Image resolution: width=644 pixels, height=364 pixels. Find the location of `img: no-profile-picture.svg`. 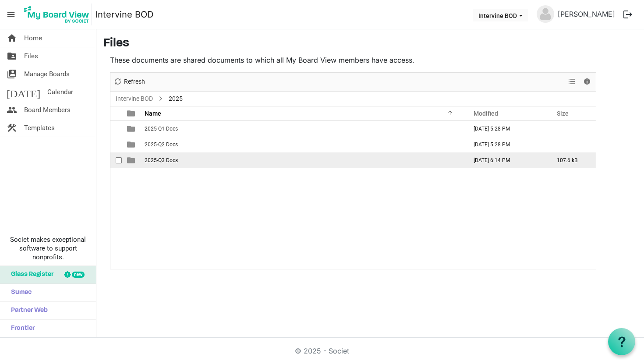

img: no-profile-picture.svg is located at coordinates (546, 14).